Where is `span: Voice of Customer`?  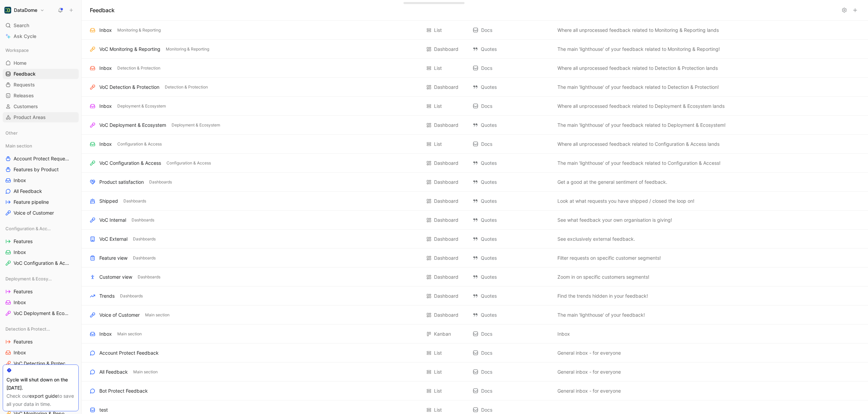
span: Voice of Customer is located at coordinates (34, 213).